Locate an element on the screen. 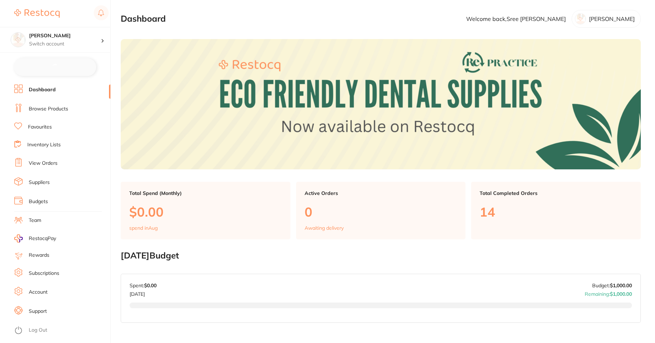  p: Total Completed Orders is located at coordinates (556, 193).